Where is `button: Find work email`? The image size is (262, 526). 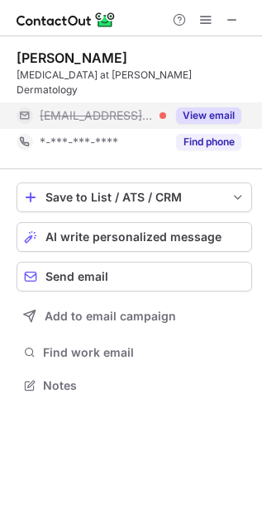 button: Find work email is located at coordinates (134, 353).